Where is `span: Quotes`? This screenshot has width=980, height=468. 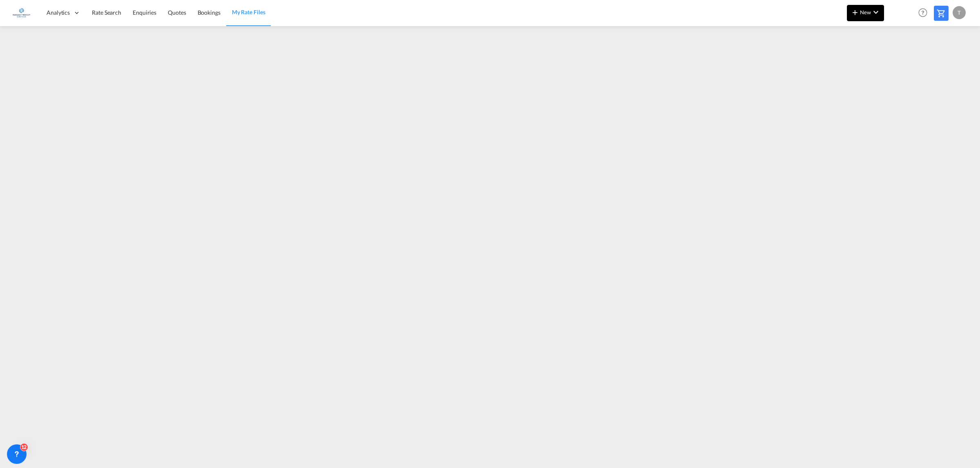 span: Quotes is located at coordinates (176, 12).